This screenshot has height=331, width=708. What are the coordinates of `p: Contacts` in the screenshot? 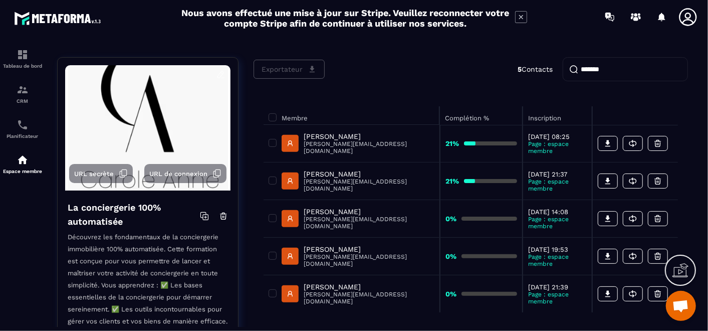 It's located at (535, 69).